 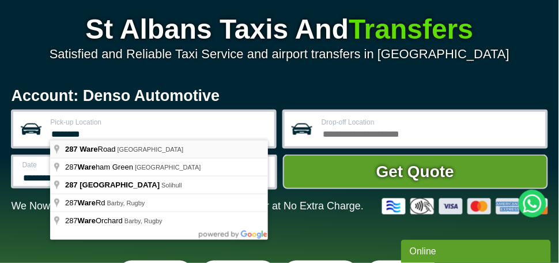 I want to click on button: Get Quote, so click(x=415, y=172).